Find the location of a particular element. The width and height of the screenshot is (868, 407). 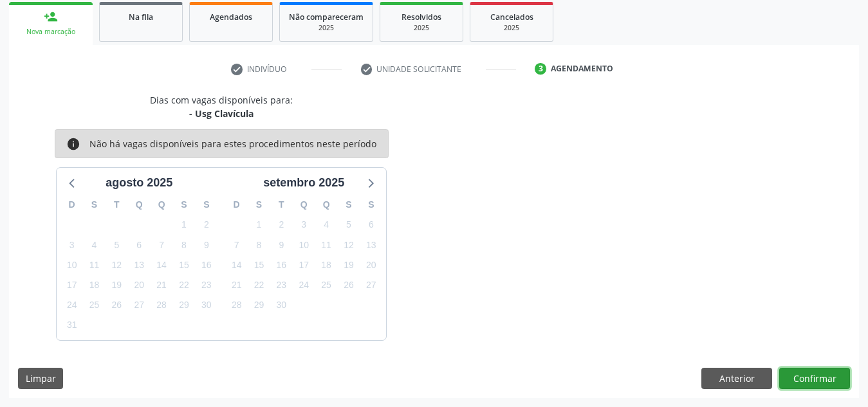

div: Não há vagas disponíveis para estes procedimentos neste período is located at coordinates (233, 144).